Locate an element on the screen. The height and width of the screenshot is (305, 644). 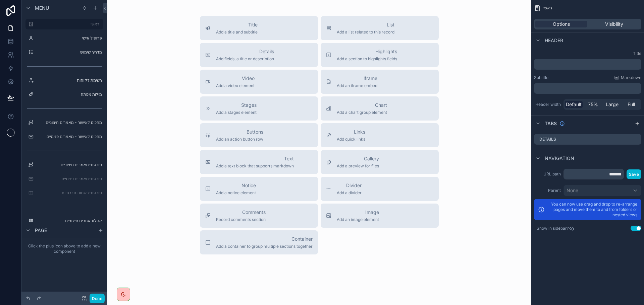
label: Details is located at coordinates (548, 140).